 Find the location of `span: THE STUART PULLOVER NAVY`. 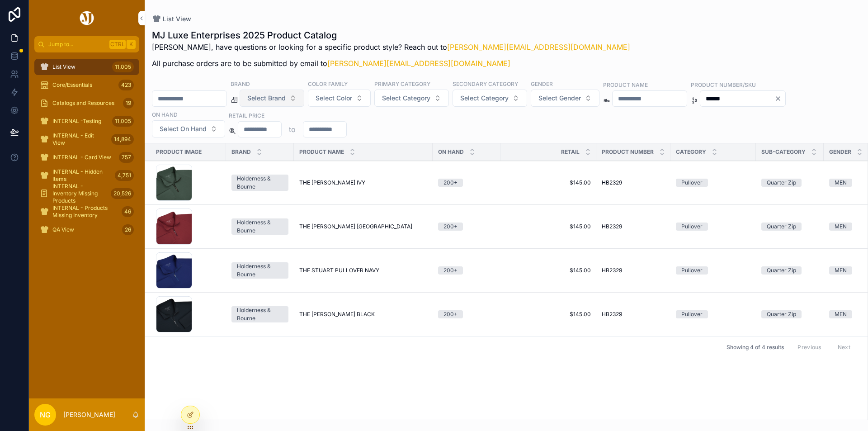

span: THE STUART PULLOVER NAVY is located at coordinates (339, 270).